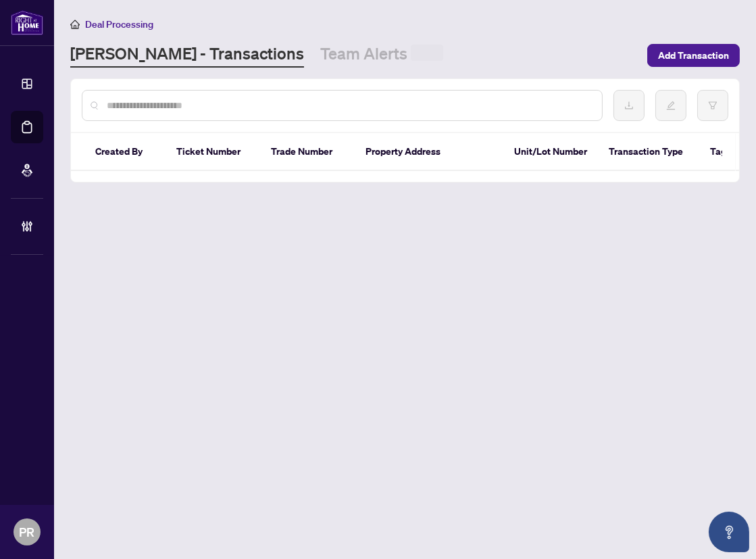 Image resolution: width=756 pixels, height=559 pixels. Describe the element at coordinates (629, 106) in the screenshot. I see `button: download` at that location.